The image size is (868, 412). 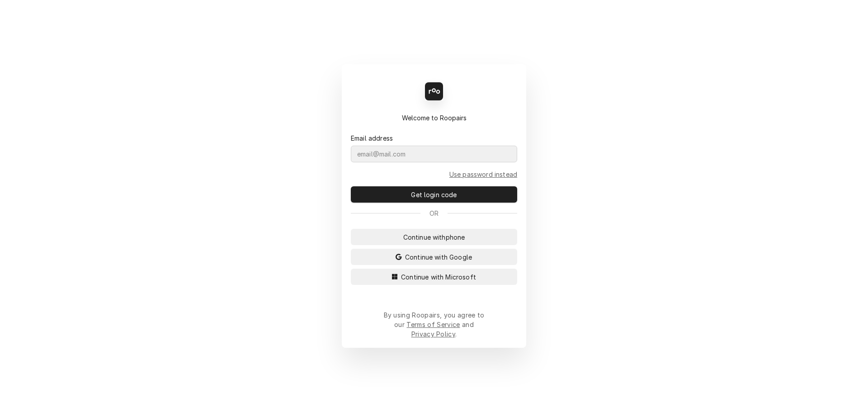 What do you see at coordinates (434, 324) in the screenshot?
I see `div: By using Roopairs, you agree to our and .` at bounding box center [434, 324].